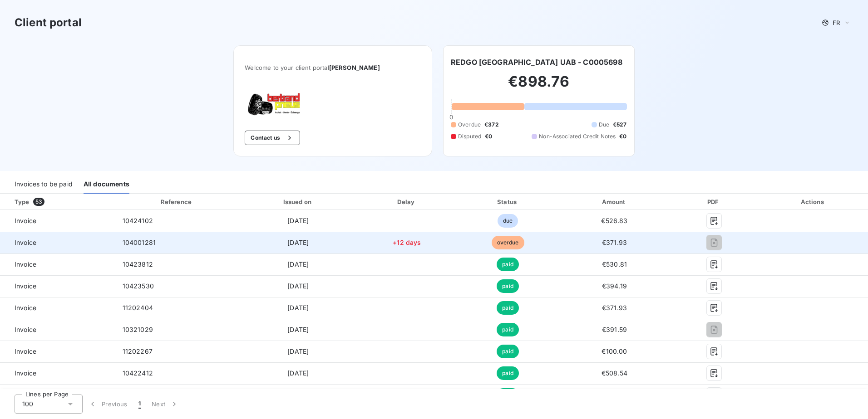 This screenshot has height=419, width=868. I want to click on span: €530.81, so click(615, 264).